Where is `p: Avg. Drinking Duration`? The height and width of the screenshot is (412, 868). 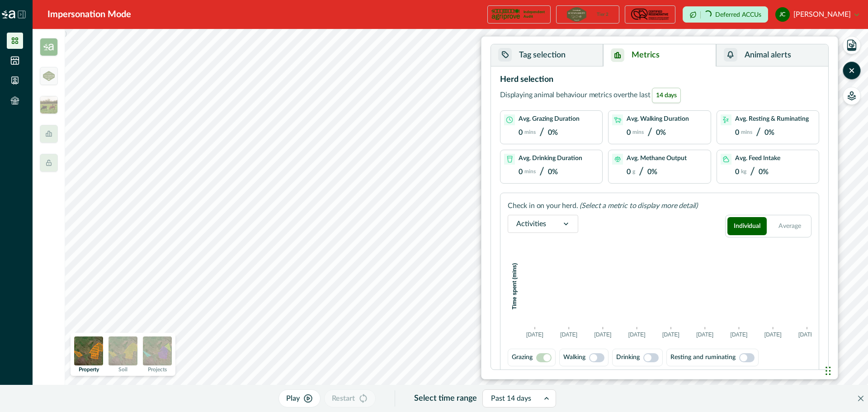
p: Avg. Drinking Duration is located at coordinates (550, 158).